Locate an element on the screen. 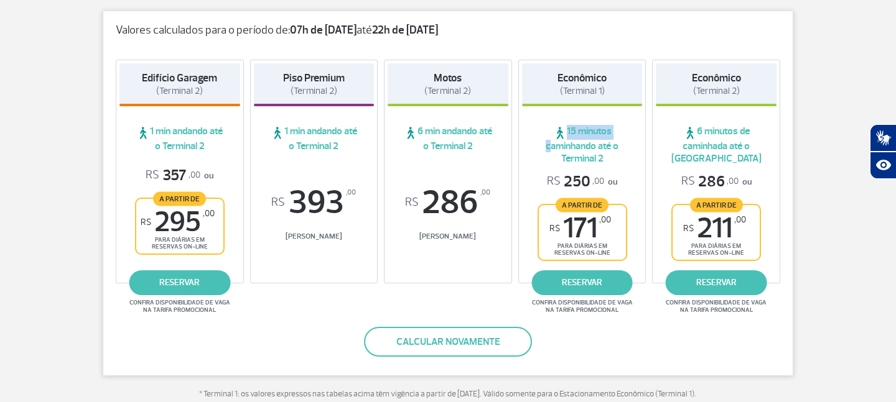  strong: Edifício Garagem is located at coordinates (179, 78).